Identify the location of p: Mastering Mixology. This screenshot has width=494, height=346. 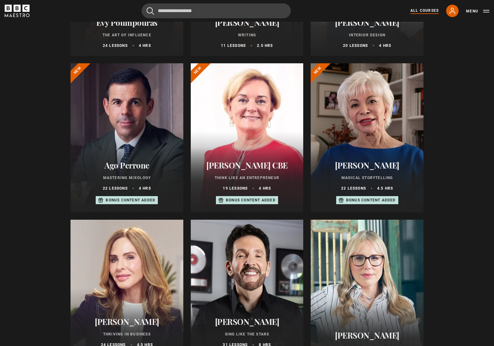
(127, 178).